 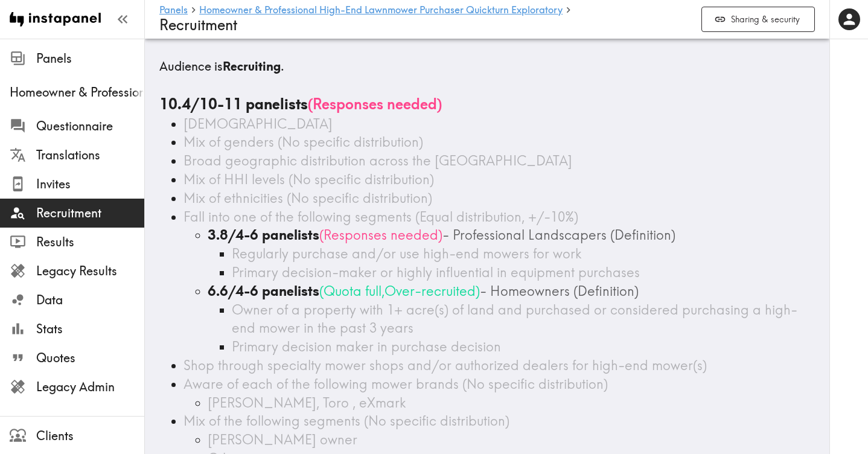 I want to click on span: ( Quota full , Over-recruited ), so click(x=399, y=291).